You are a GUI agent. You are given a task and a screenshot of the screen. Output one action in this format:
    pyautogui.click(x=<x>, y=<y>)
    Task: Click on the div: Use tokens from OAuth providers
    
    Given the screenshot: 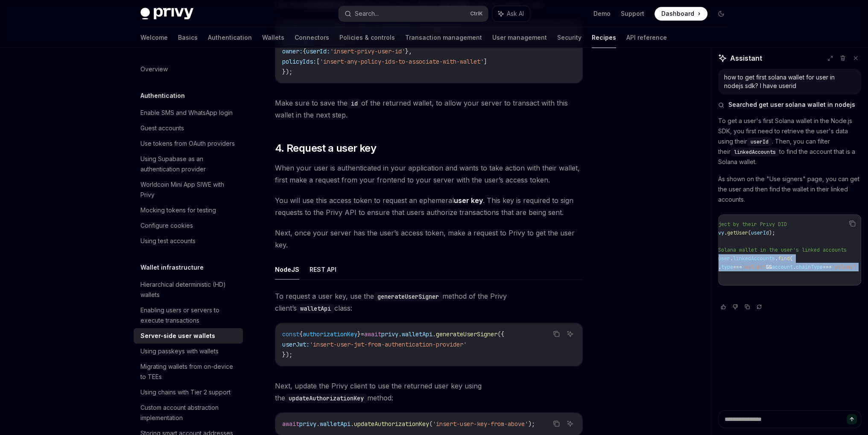 What is the action you would take?
    pyautogui.click(x=187, y=144)
    